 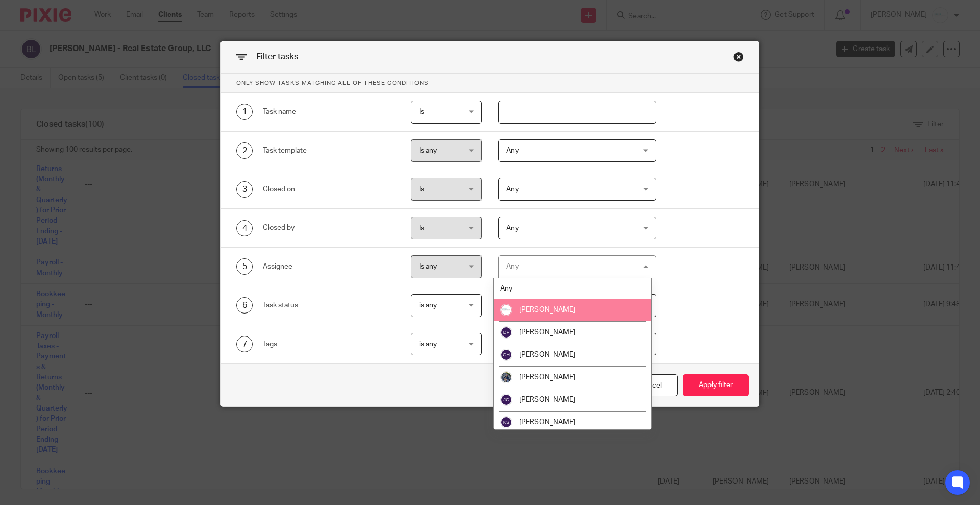 I want to click on div: Task status, so click(x=328, y=306).